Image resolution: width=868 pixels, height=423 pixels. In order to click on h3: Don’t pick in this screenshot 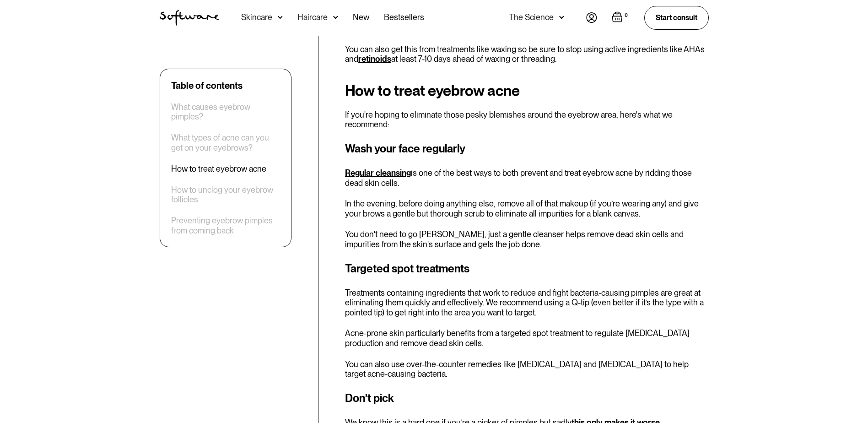, I will do `click(527, 398)`.